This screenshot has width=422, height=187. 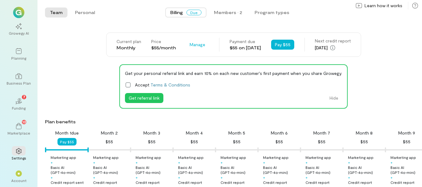 I want to click on div: Month 7, so click(x=322, y=133).